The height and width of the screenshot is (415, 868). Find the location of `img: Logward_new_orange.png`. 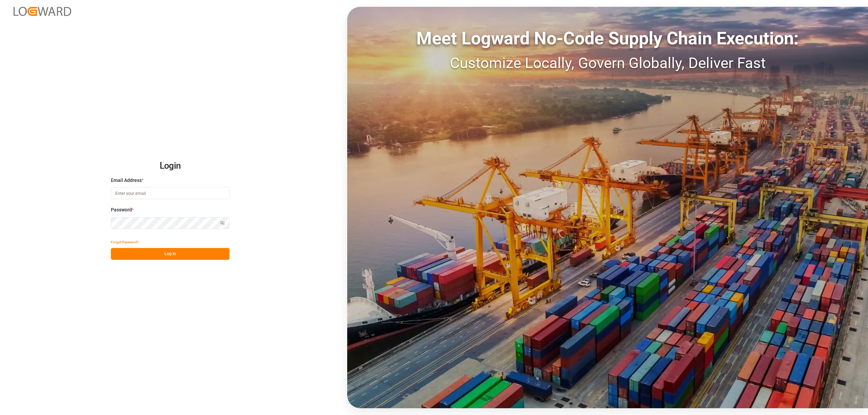

img: Logward_new_orange.png is located at coordinates (43, 11).